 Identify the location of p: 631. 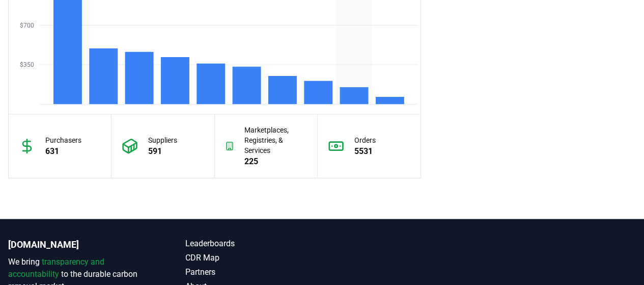
(63, 151).